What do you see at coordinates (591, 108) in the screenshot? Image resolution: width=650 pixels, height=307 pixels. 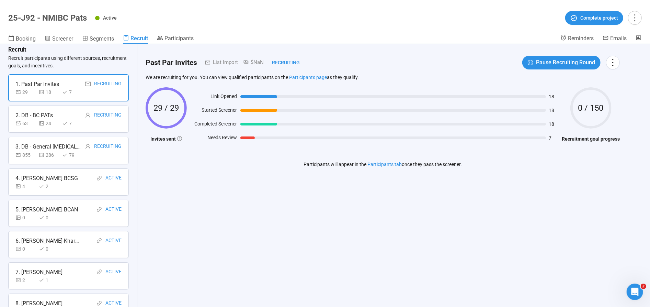 I see `span: 0 / 150` at bounding box center [591, 108].